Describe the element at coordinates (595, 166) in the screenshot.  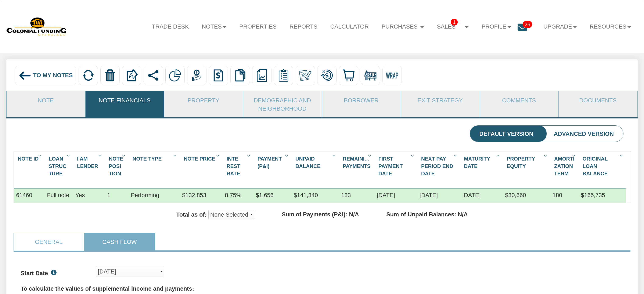
I see `span: Original Loan Balance` at that location.